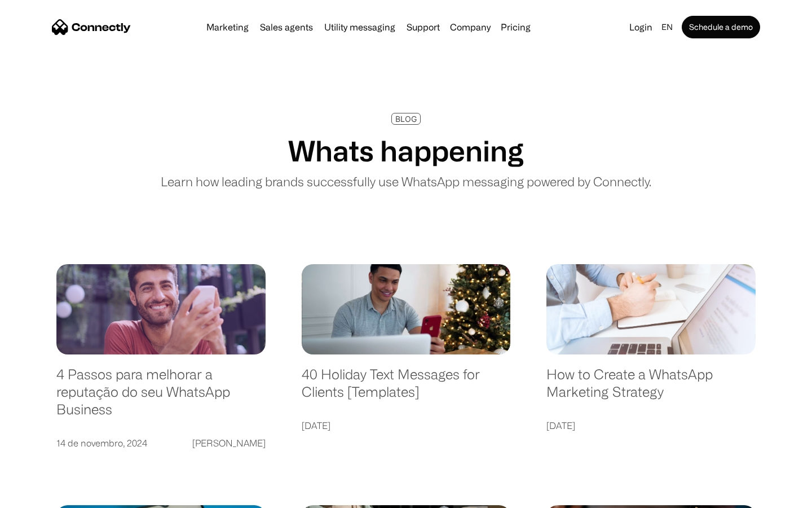  I want to click on div: BLOG, so click(406, 118).